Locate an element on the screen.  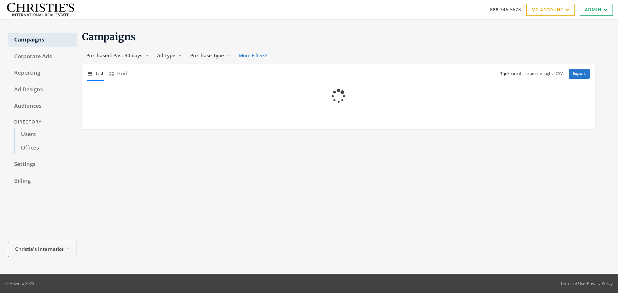
a: Export is located at coordinates (579, 74).